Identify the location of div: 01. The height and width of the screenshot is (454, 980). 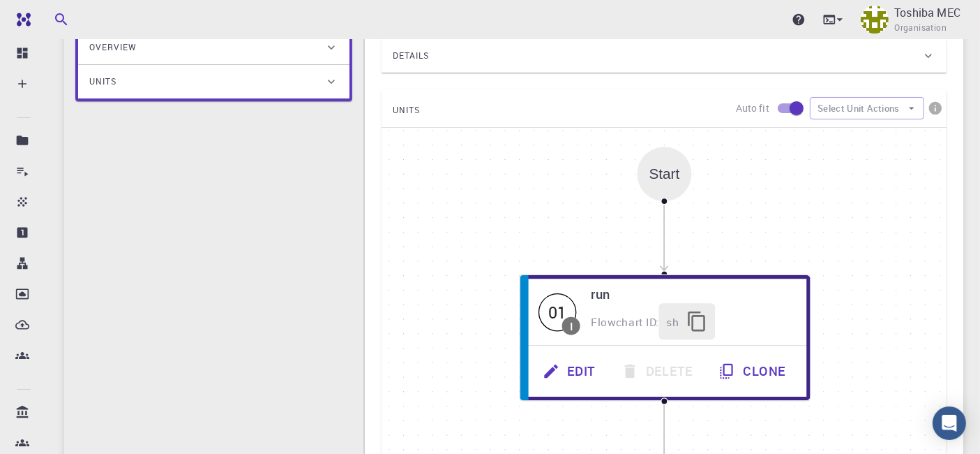
(557, 311).